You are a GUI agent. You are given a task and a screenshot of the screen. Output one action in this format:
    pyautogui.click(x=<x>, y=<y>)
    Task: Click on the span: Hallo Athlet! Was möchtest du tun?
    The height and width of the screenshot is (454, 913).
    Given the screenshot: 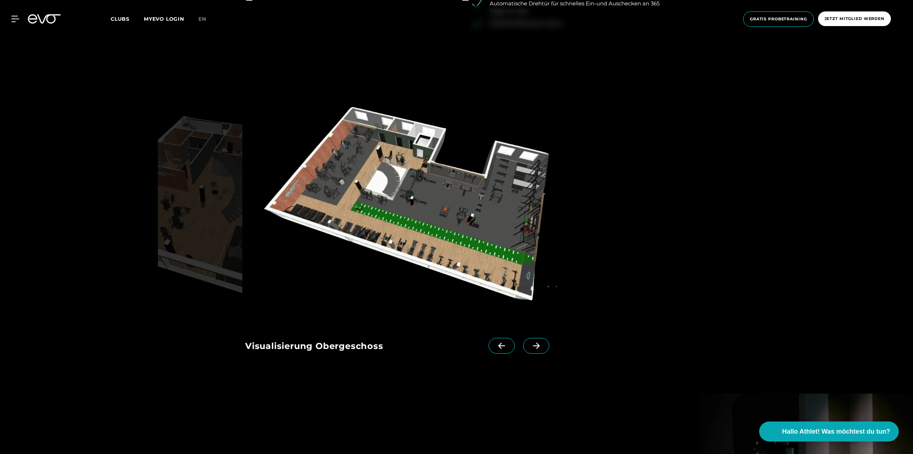 What is the action you would take?
    pyautogui.click(x=836, y=431)
    